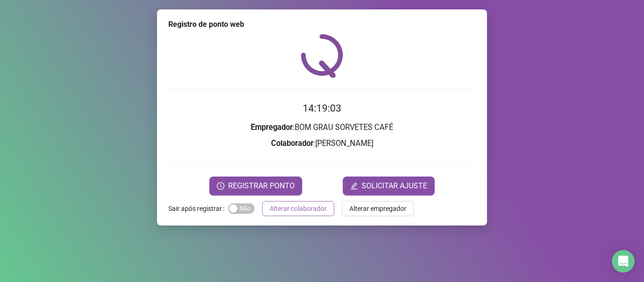 This screenshot has width=644, height=282. I want to click on strong: Colaborador, so click(292, 143).